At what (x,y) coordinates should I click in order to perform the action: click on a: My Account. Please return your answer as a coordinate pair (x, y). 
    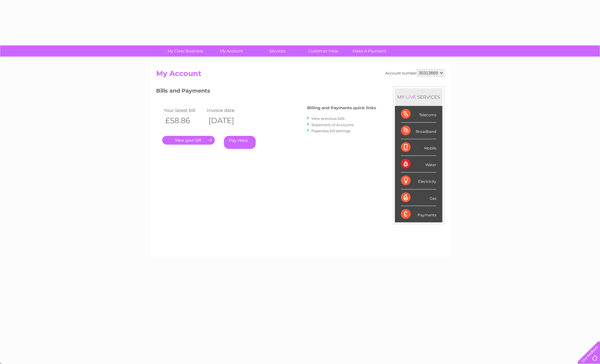
    Looking at the image, I should click on (231, 51).